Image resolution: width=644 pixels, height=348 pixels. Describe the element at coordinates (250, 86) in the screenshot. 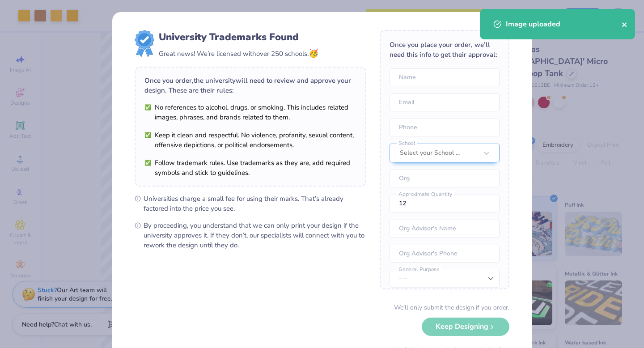

I see `div: Once you order, the university will need to review and approve your design. These are their rules:` at that location.